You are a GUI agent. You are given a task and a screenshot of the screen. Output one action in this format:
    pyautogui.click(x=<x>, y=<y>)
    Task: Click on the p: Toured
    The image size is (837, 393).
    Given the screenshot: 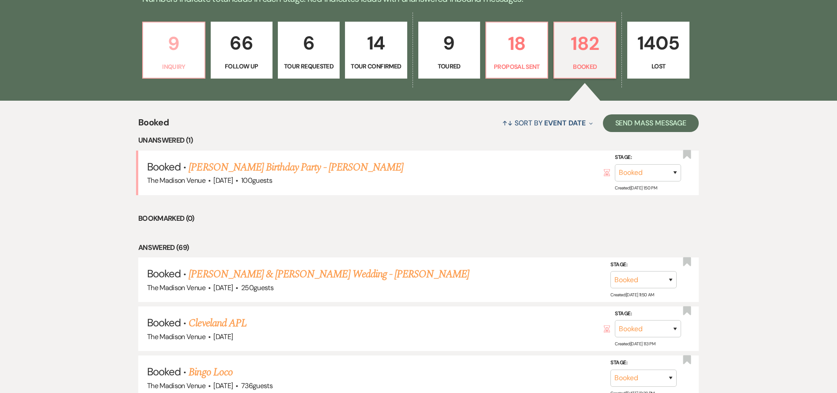 What is the action you would take?
    pyautogui.click(x=449, y=66)
    